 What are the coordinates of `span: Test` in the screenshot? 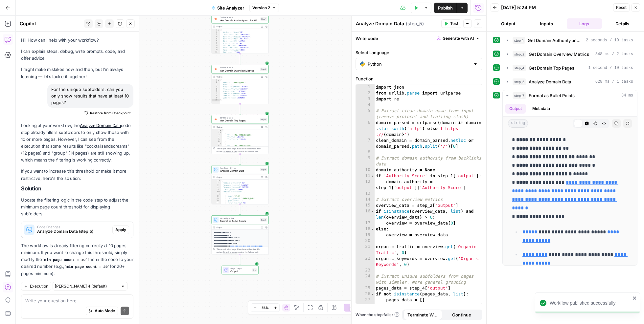 It's located at (454, 24).